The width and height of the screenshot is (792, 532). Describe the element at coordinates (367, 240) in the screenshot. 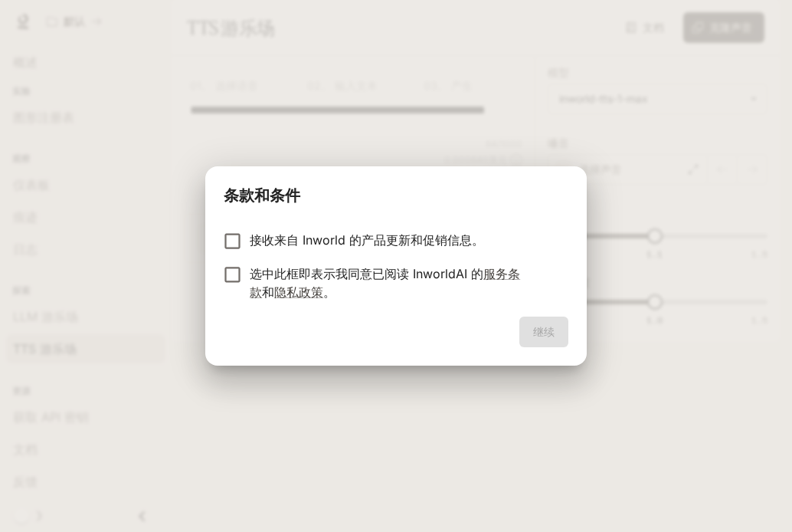

I see `font: 接收来自 Inworld 的产品更新和促销信息。` at that location.